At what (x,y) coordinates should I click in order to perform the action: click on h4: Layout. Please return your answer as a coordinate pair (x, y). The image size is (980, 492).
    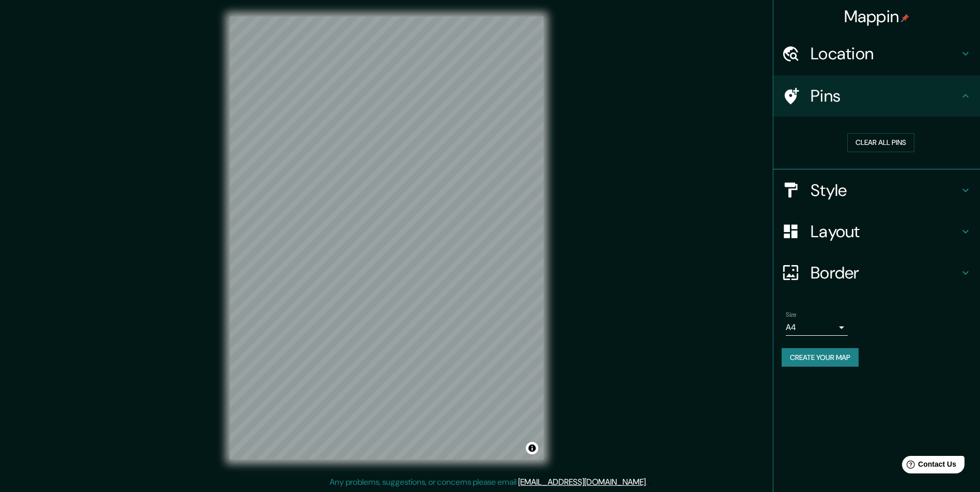
    Looking at the image, I should click on (885, 232).